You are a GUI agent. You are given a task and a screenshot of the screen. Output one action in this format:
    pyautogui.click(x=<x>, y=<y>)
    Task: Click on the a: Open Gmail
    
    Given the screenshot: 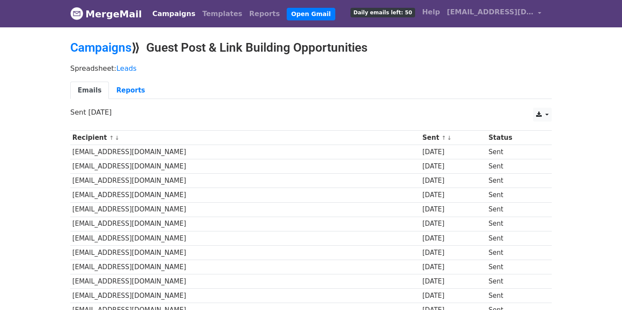 What is the action you would take?
    pyautogui.click(x=311, y=14)
    